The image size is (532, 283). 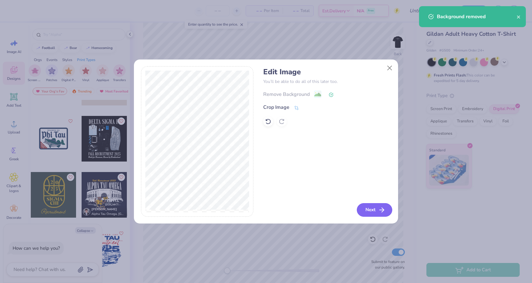 I want to click on button: Close, so click(x=390, y=68).